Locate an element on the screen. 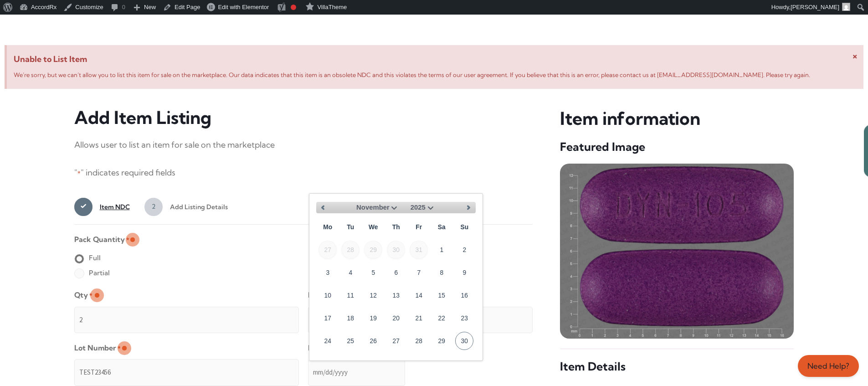 Image resolution: width=868 pixels, height=386 pixels. label: Listing Price is located at coordinates (332, 294).